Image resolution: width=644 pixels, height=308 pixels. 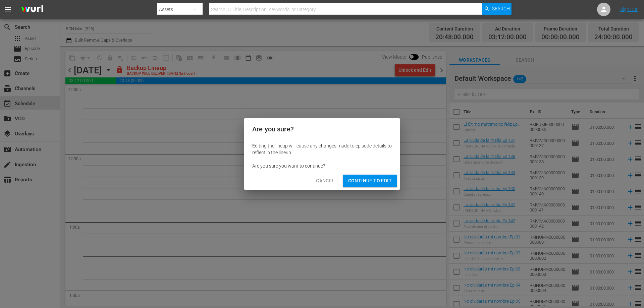 What do you see at coordinates (322, 149) in the screenshot?
I see `div: Editing the lineup will cause any changes made to episode details to reflect in the lineup.` at bounding box center [322, 149].